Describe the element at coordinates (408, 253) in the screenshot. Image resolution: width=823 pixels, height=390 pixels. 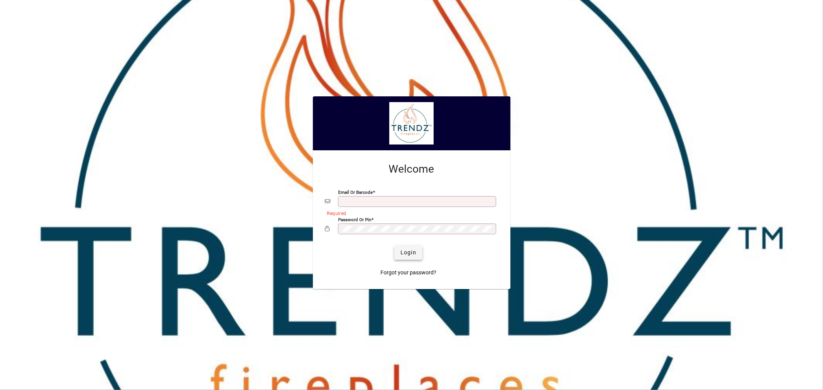
I see `button: Login` at that location.